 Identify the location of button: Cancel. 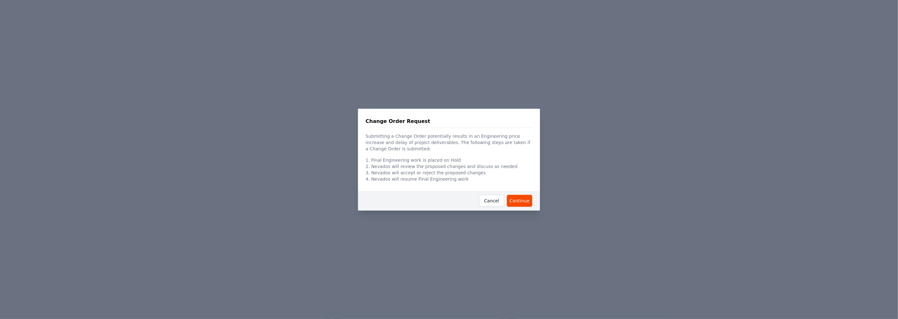
(492, 201).